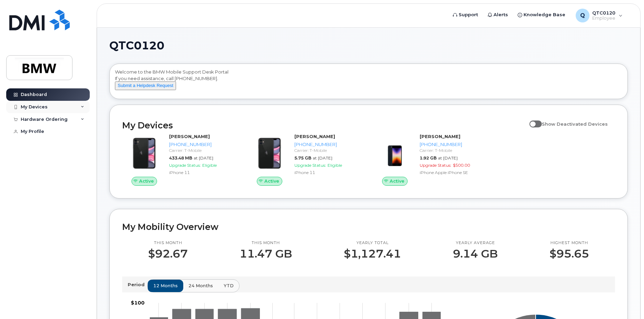  I want to click on h2: My Devices, so click(324, 125).